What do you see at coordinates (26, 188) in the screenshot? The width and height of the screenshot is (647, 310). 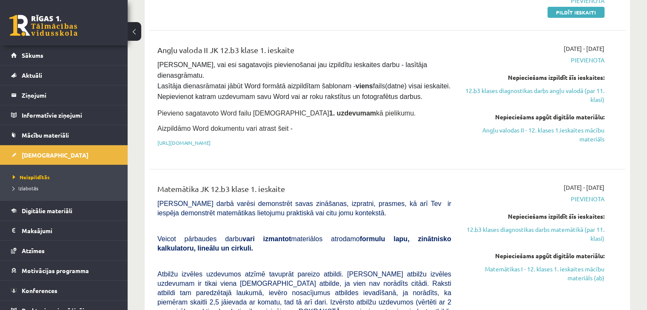 I see `span: Izlabotās` at bounding box center [26, 188].